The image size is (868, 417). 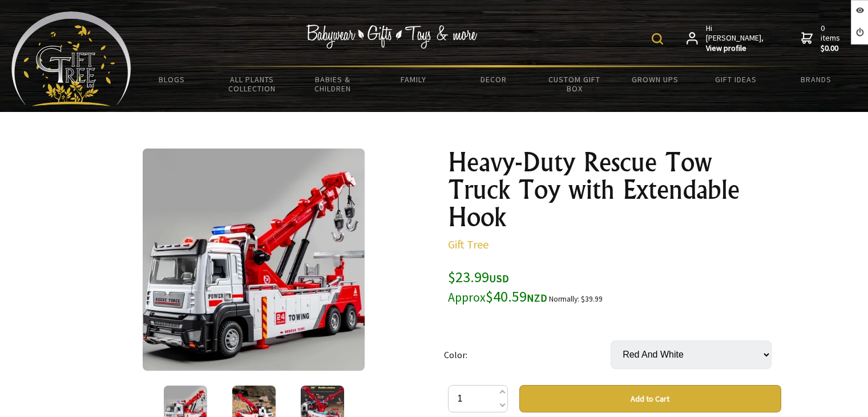 I want to click on a: Gift Tree, so click(x=468, y=244).